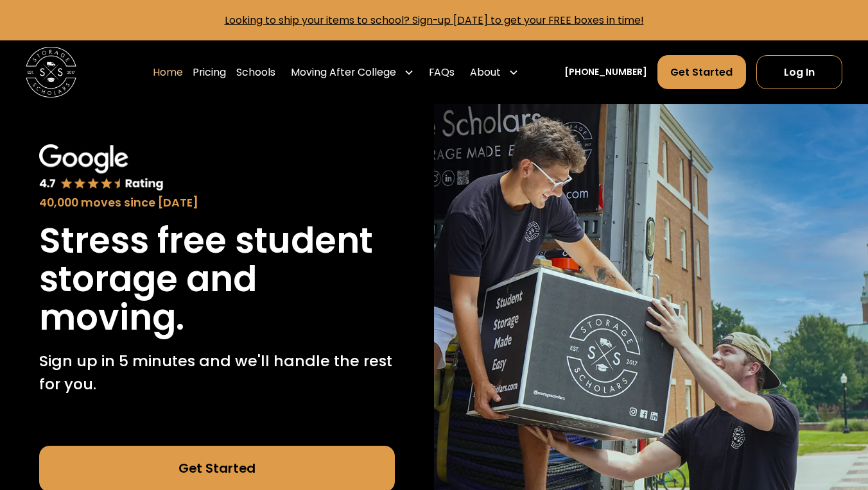 This screenshot has width=868, height=490. I want to click on img: Google 4.7 star rating, so click(101, 168).